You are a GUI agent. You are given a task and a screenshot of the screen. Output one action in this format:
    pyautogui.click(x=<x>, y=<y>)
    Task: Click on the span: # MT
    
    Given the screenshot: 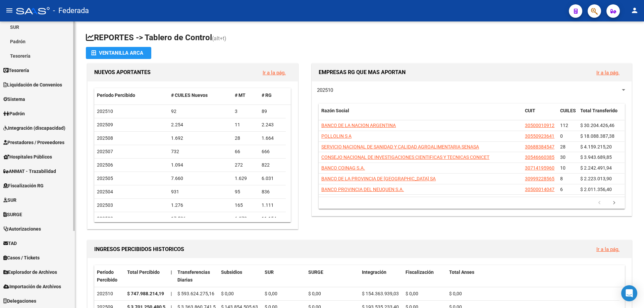 What is the action you would take?
    pyautogui.click(x=240, y=95)
    